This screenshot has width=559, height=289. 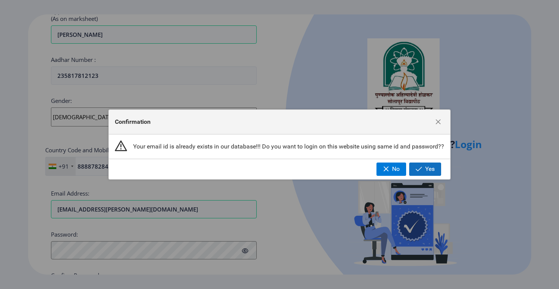 I want to click on button: No, so click(x=391, y=169).